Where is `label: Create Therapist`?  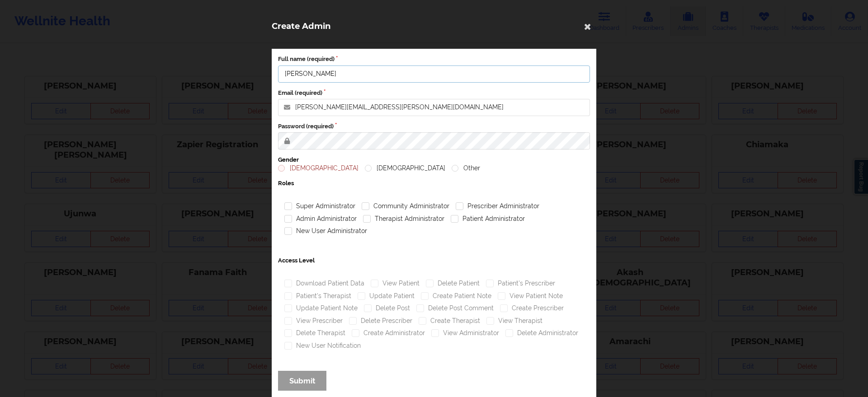 label: Create Therapist is located at coordinates (449, 321).